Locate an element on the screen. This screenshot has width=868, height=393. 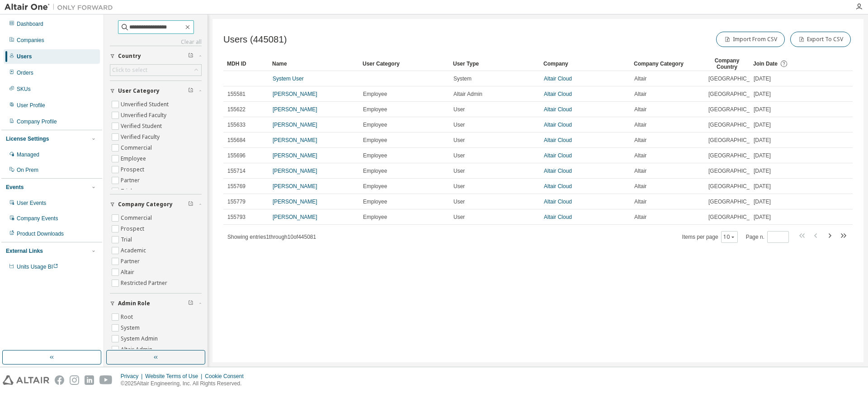
div: Cookie Consent is located at coordinates (226, 376).